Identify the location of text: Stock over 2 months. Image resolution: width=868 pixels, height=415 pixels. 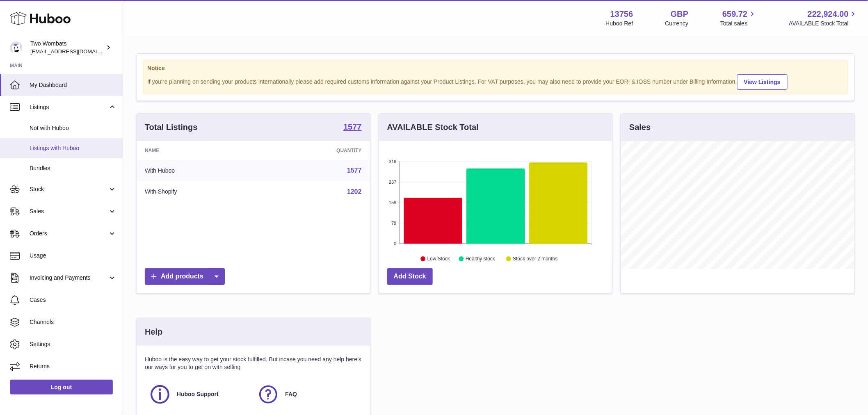
(535, 259).